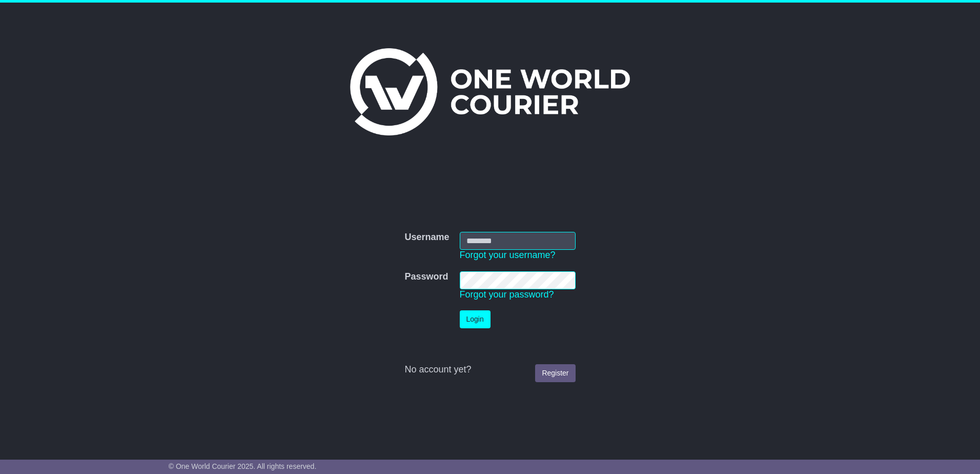  What do you see at coordinates (507, 295) in the screenshot?
I see `a: Forgot your password?` at bounding box center [507, 295].